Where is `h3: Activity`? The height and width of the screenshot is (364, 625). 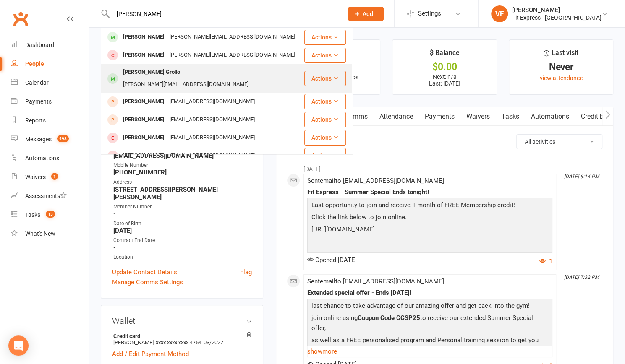
h3: Activity is located at coordinates (445, 140).